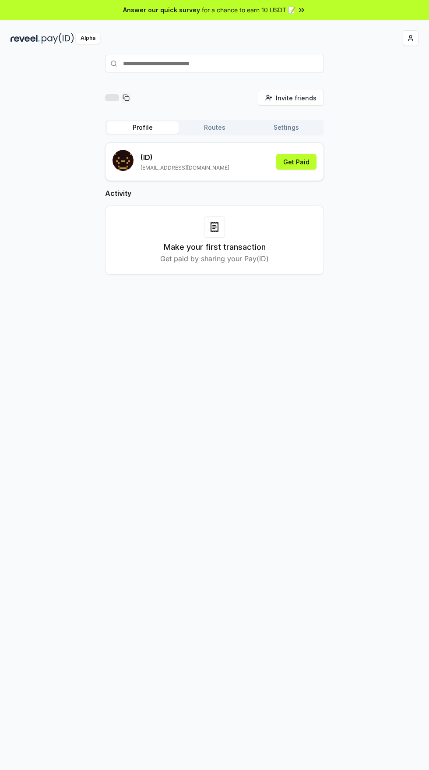 The width and height of the screenshot is (429, 770). Describe the element at coordinates (215, 259) in the screenshot. I see `p: Get paid by sharing your Pay(ID)` at that location.